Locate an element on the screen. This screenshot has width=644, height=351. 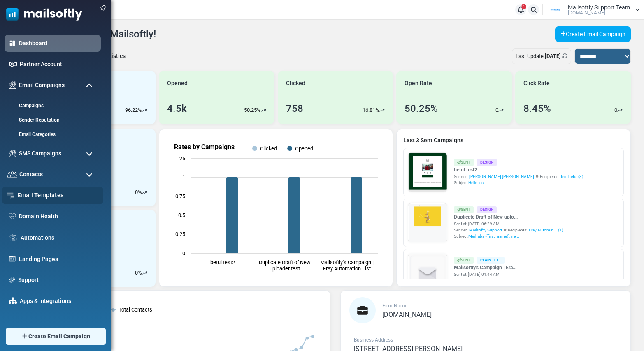
div: Last 3 Sent Campaigns is located at coordinates (513, 140).